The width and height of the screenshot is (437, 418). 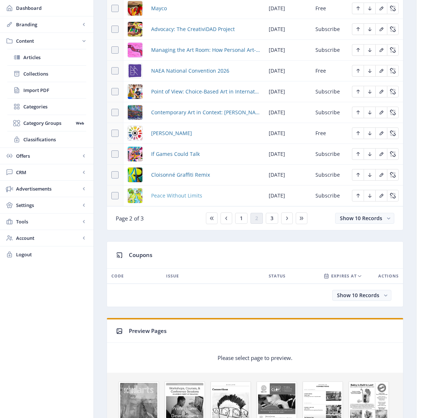 What do you see at coordinates (47, 74) in the screenshot?
I see `a: Collections` at bounding box center [47, 74].